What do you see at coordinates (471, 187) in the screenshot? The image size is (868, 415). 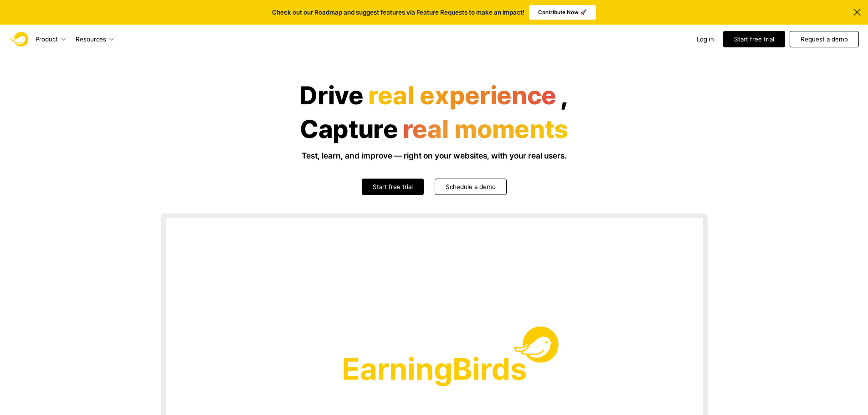 I see `a: Schedule a demo` at bounding box center [471, 187].